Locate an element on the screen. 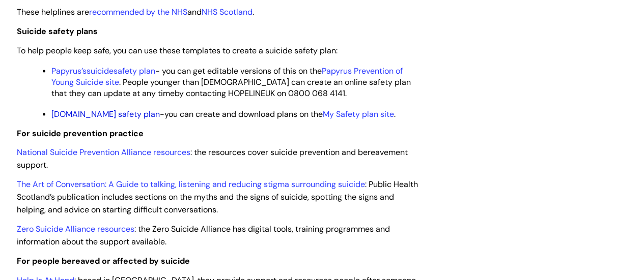 Image resolution: width=644 pixels, height=280 pixels. span: : Public Health Scotland’s publication includes sections on the myths and the signs of suicide, s... is located at coordinates (218, 197).